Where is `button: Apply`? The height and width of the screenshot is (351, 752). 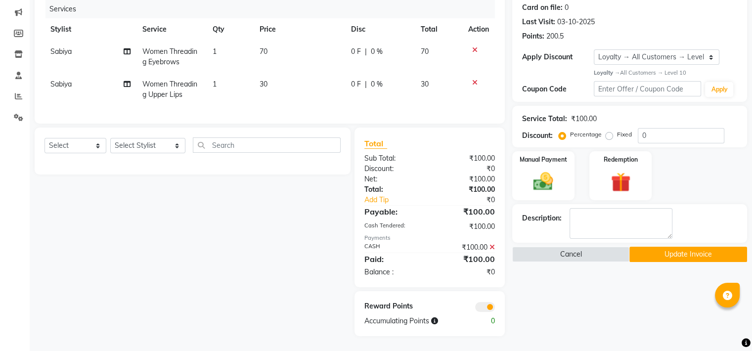
button: Apply is located at coordinates (719, 90).